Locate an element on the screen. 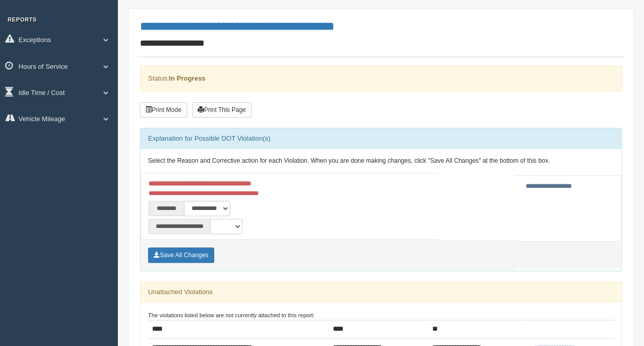 The image size is (644, 346). div: Status: is located at coordinates (381, 78).